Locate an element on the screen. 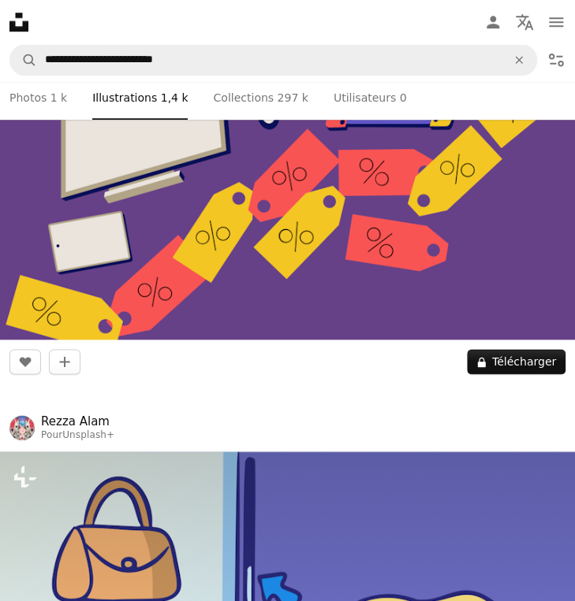 The width and height of the screenshot is (575, 601). button: Langue is located at coordinates (524, 22).